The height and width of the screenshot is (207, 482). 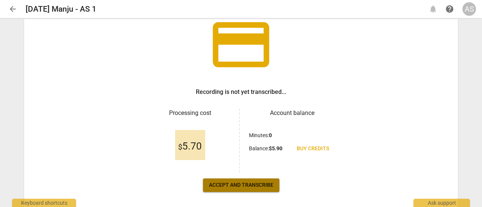 What do you see at coordinates (190, 147) in the screenshot?
I see `span: 5.70` at bounding box center [190, 147].